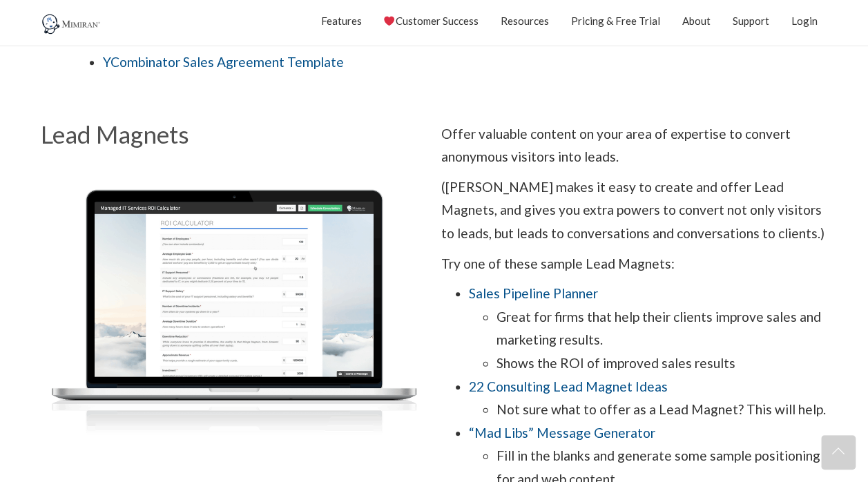  I want to click on li: Not sure what to offer as a Lead Magnet? This will help., so click(662, 410).